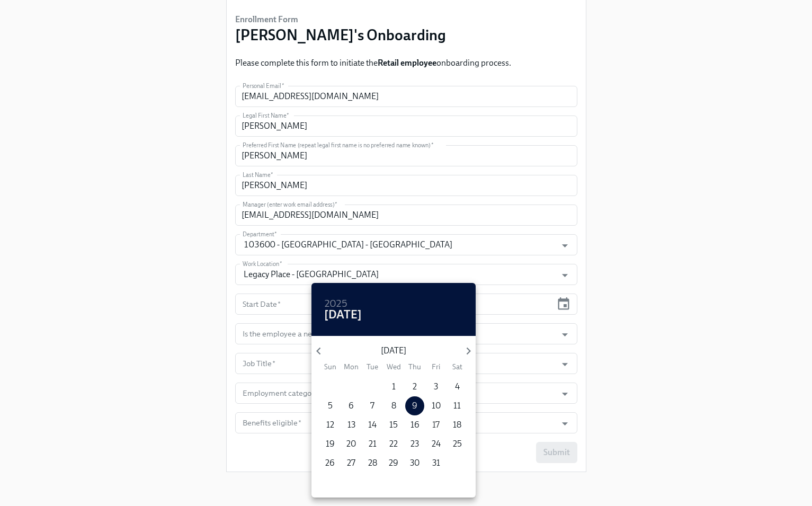 This screenshot has width=812, height=506. Describe the element at coordinates (372, 406) in the screenshot. I see `p: 7` at that location.